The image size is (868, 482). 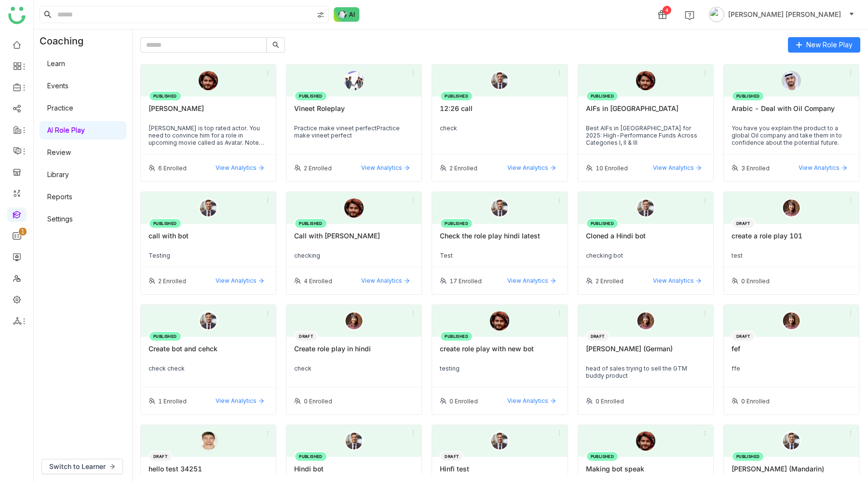 What do you see at coordinates (646, 372) in the screenshot?
I see `div: head of sales trying to sell the GTM buddy product` at bounding box center [646, 372].